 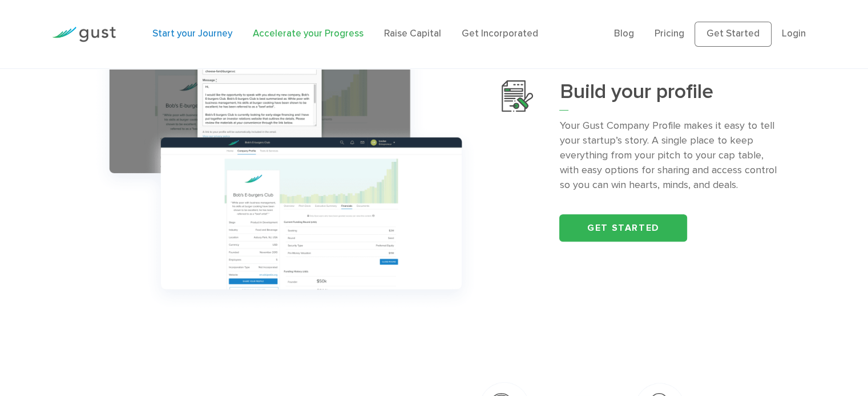 I want to click on h3: Build your profile, so click(x=670, y=96).